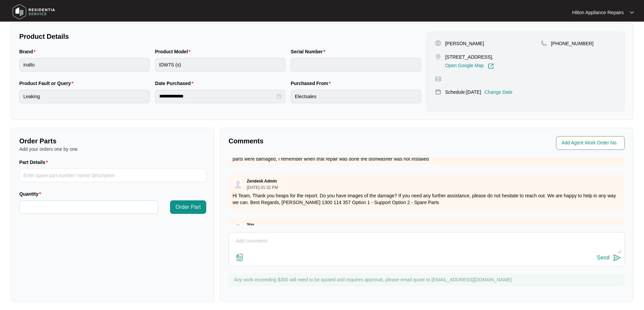 The image size is (644, 310). What do you see at coordinates (48, 84) in the screenshot?
I see `label: Product Fault or Query` at bounding box center [48, 84].